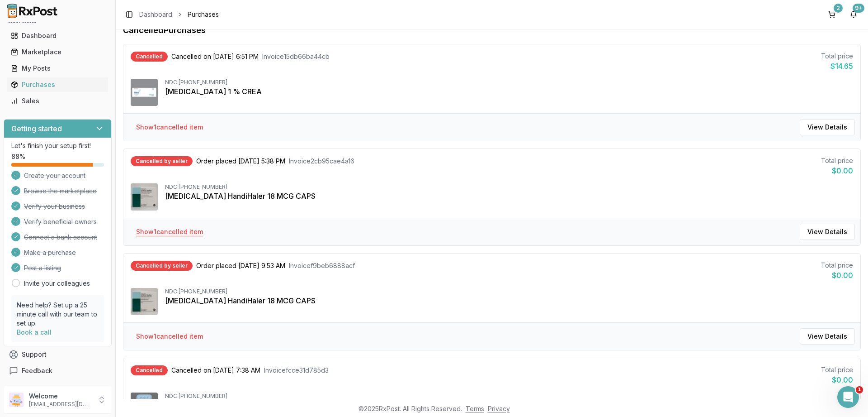  I want to click on h1: Cancelled Purchases, so click(164, 30).